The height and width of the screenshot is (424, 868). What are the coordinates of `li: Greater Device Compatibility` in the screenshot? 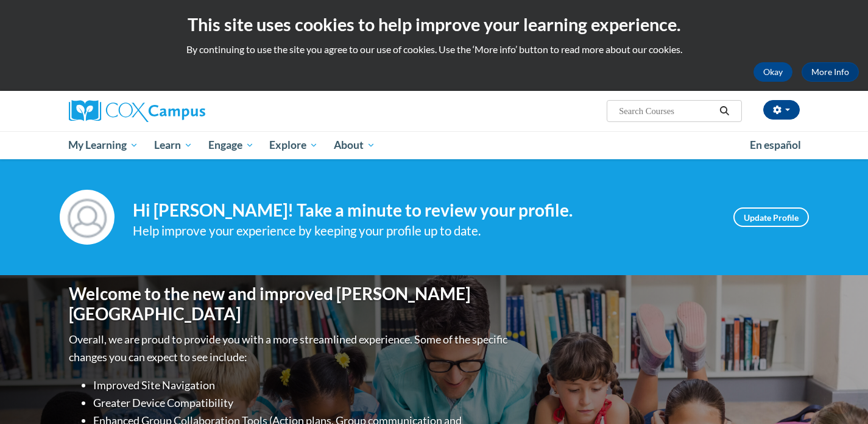 It's located at (301, 402).